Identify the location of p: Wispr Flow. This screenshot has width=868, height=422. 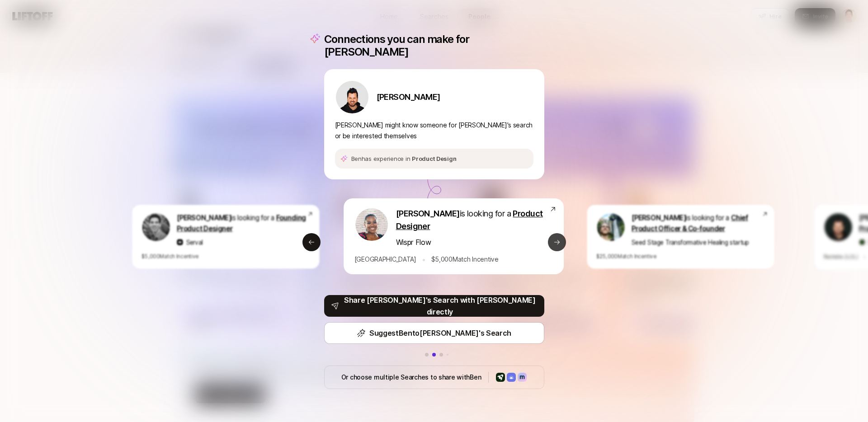
(413, 242).